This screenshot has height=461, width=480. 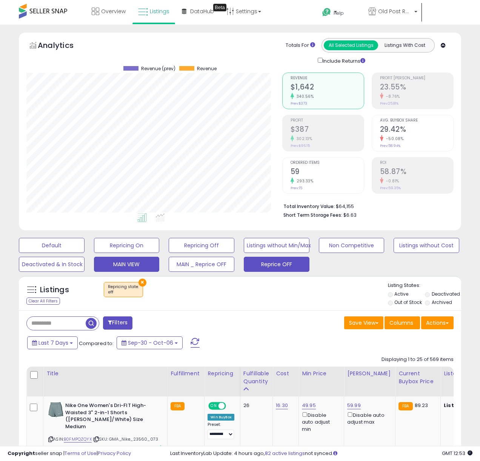 What do you see at coordinates (343, 60) in the screenshot?
I see `div: Include Returns` at bounding box center [343, 60].